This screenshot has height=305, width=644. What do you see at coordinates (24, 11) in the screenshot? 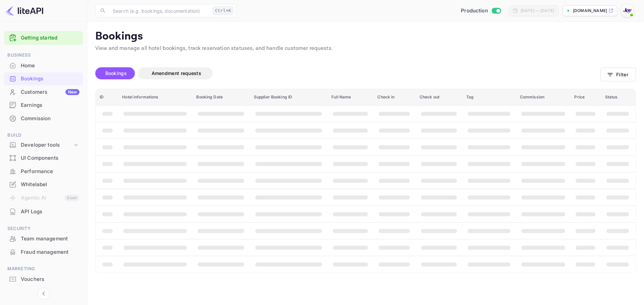
I see `img: LiteAPI logo` at bounding box center [24, 11].